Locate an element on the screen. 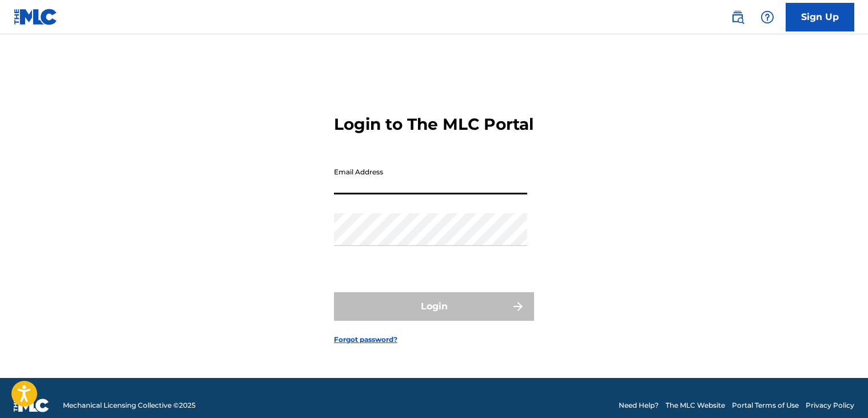 The image size is (868, 418). a: Need Help? is located at coordinates (639, 406).